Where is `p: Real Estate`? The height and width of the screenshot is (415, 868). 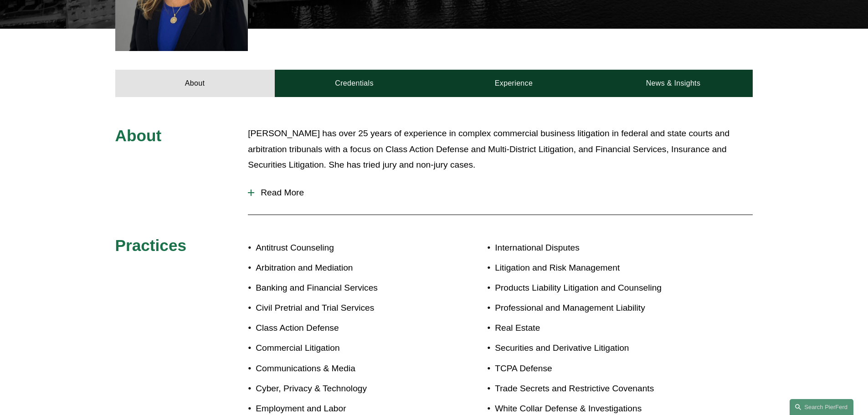
p: Real Estate is located at coordinates (597, 328).